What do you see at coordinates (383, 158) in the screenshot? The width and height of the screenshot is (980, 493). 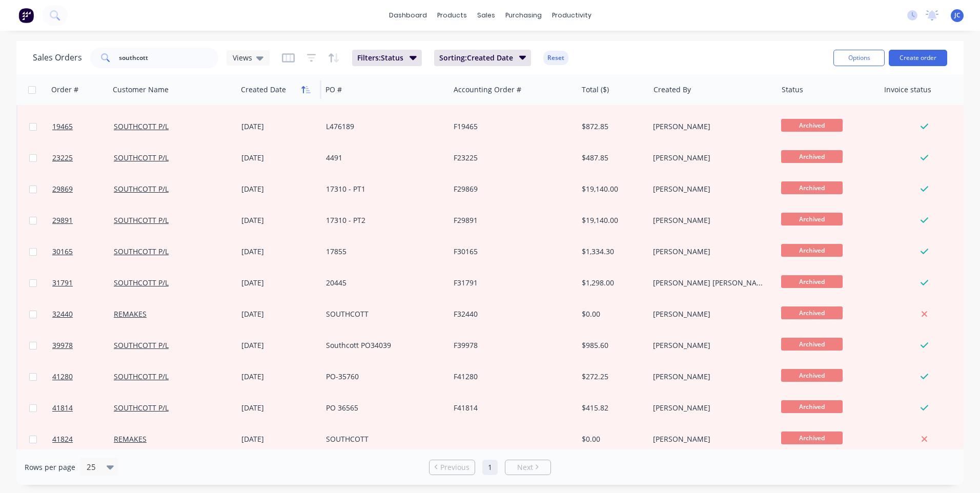 I see `div: 4491` at bounding box center [383, 158].